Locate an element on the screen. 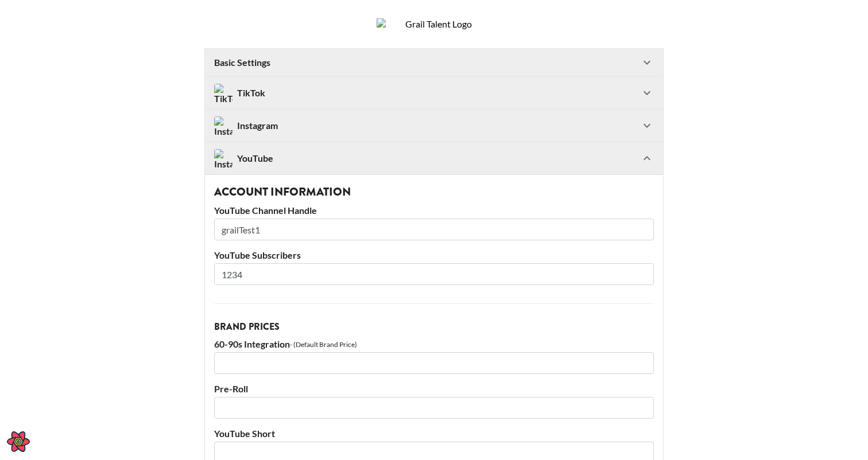 Image resolution: width=868 pixels, height=460 pixels. div: Instagram is located at coordinates (246, 126).